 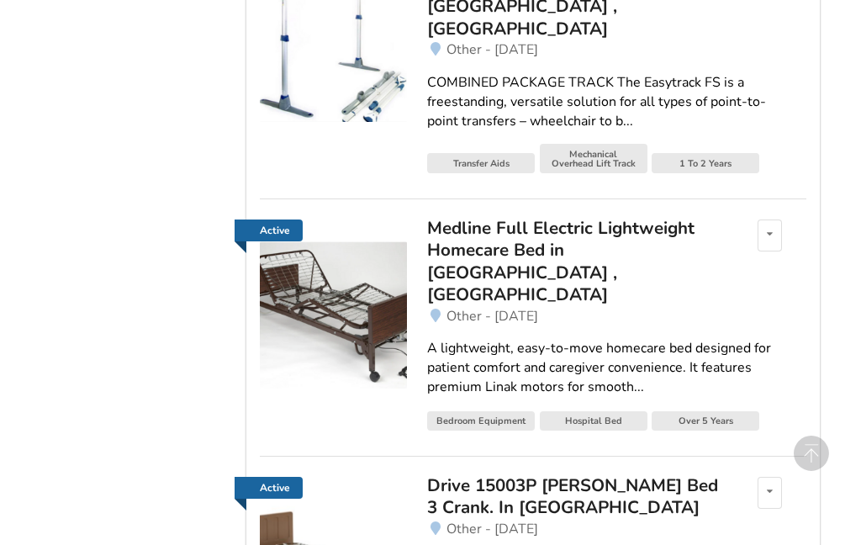 I want to click on div: 1 To 2 Years, so click(x=705, y=163).